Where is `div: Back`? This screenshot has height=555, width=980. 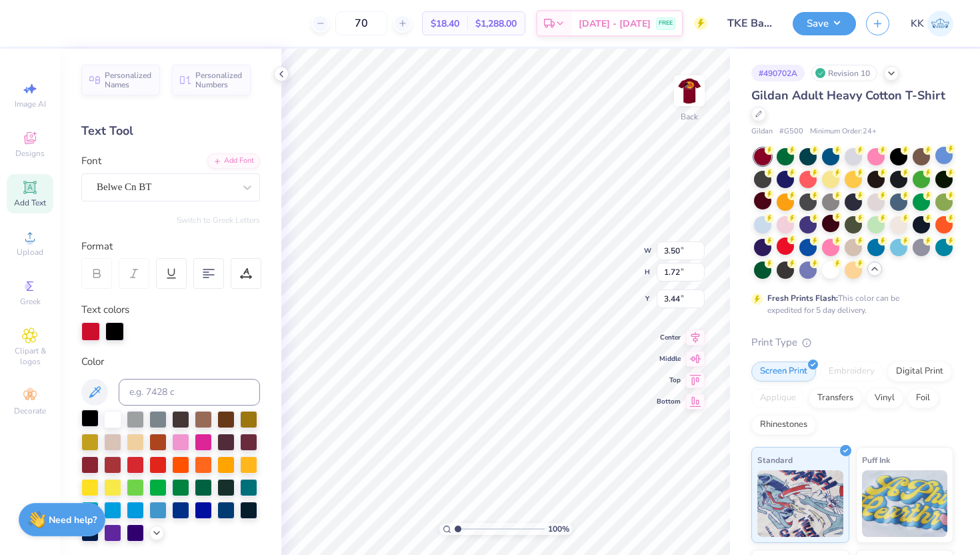 div: Back is located at coordinates (690, 117).